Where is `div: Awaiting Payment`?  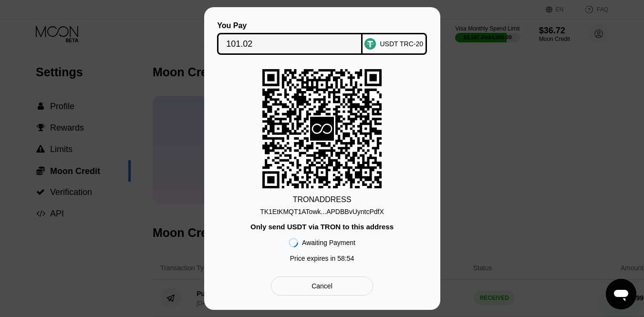
div: Awaiting Payment is located at coordinates (328, 243).